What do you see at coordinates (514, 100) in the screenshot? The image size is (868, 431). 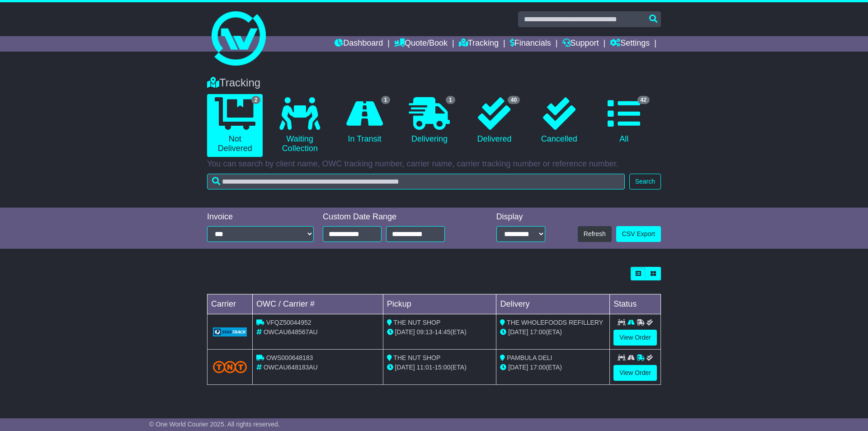 I see `span: 40` at bounding box center [514, 100].